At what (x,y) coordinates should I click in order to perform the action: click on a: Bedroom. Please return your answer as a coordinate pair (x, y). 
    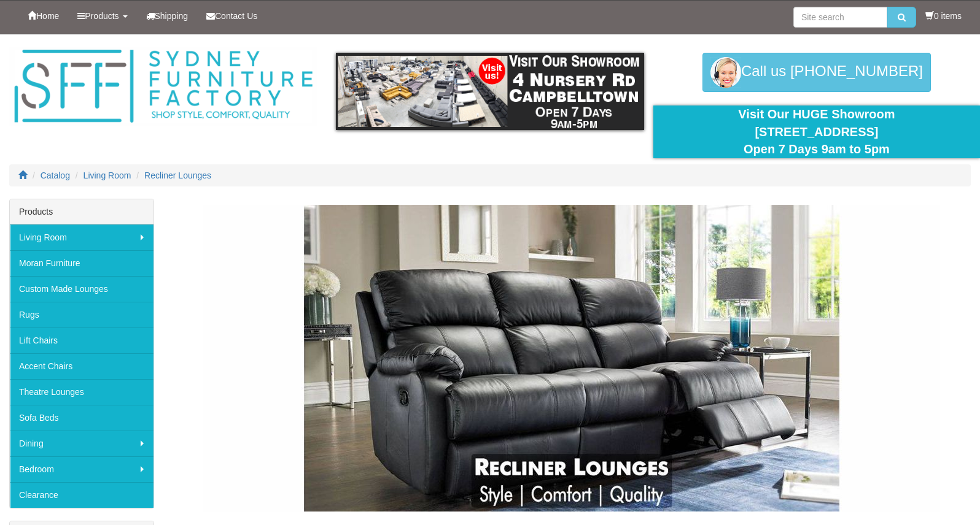
    Looking at the image, I should click on (82, 469).